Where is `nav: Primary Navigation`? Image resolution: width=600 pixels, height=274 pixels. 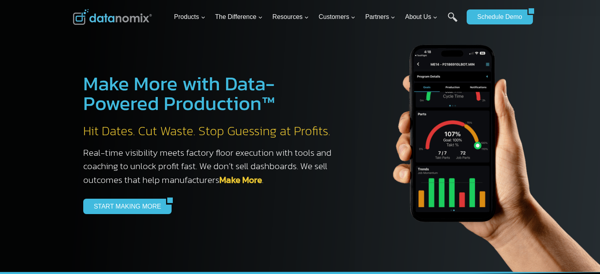 nav: Primary Navigation is located at coordinates (317, 17).